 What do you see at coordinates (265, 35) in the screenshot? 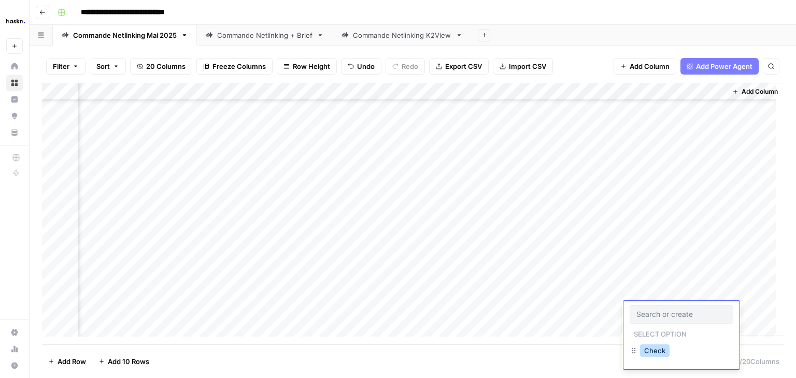
I see `div: Commande Netlinking + Brief` at bounding box center [265, 35].